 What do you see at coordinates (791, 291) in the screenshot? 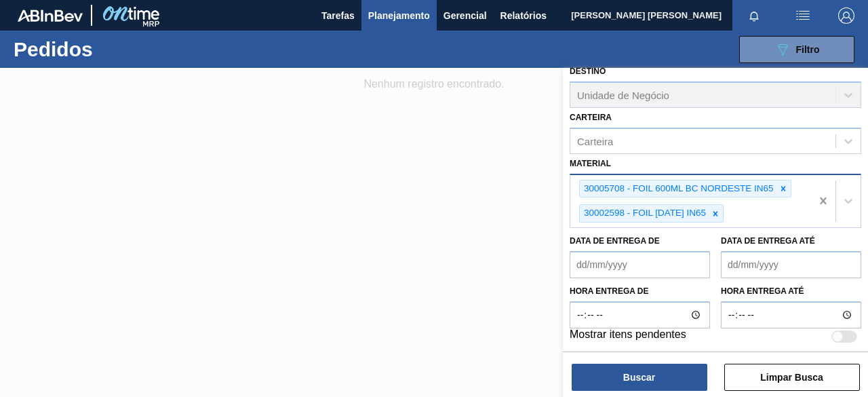
I see `label: Hora entrega até` at bounding box center [791, 291].